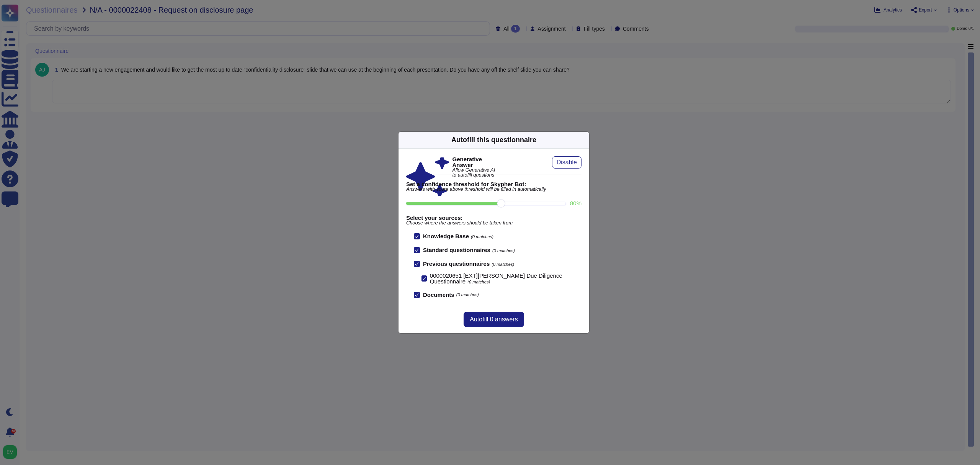 Image resolution: width=980 pixels, height=465 pixels. What do you see at coordinates (446, 236) in the screenshot?
I see `b: Knowledge Base` at bounding box center [446, 236].